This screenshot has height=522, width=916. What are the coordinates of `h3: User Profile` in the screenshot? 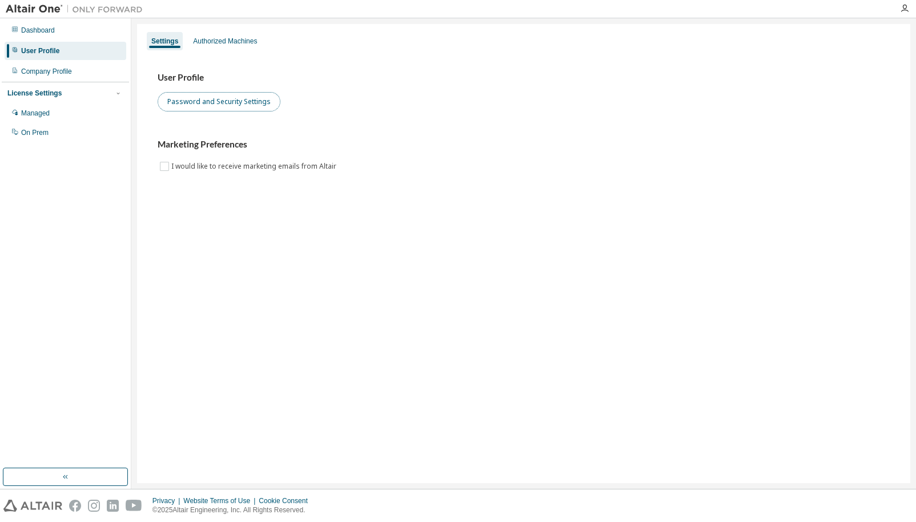 It's located at (524, 78).